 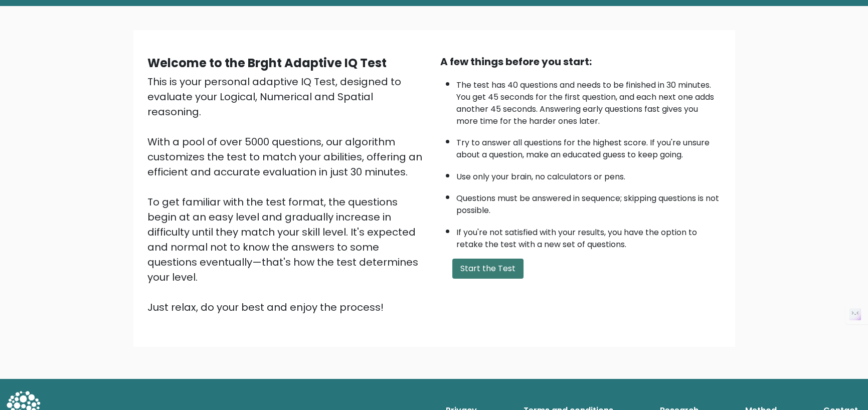 I want to click on li: If you're not satisfied with your results, you have the option to retake the test with a new set ..., so click(x=589, y=236).